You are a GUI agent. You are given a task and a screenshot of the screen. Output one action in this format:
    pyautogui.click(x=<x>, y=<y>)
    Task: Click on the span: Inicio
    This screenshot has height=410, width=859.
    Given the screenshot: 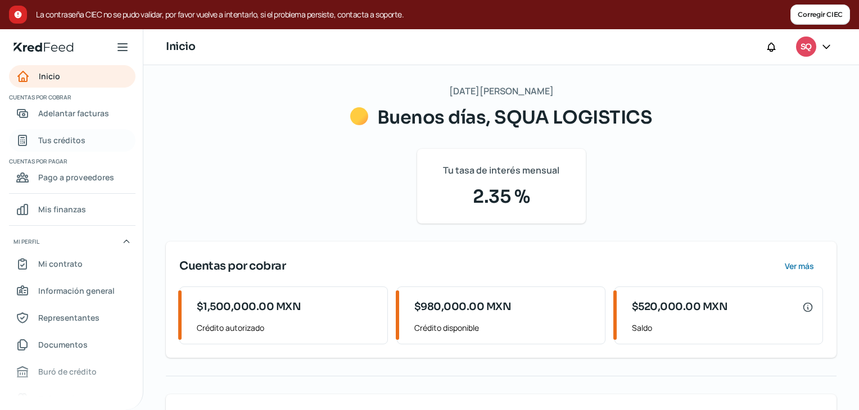 What is the action you would take?
    pyautogui.click(x=49, y=76)
    